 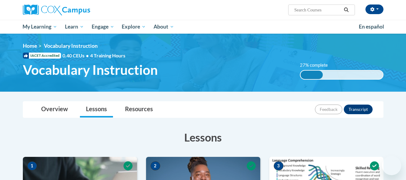 I want to click on button: Search, so click(x=346, y=10).